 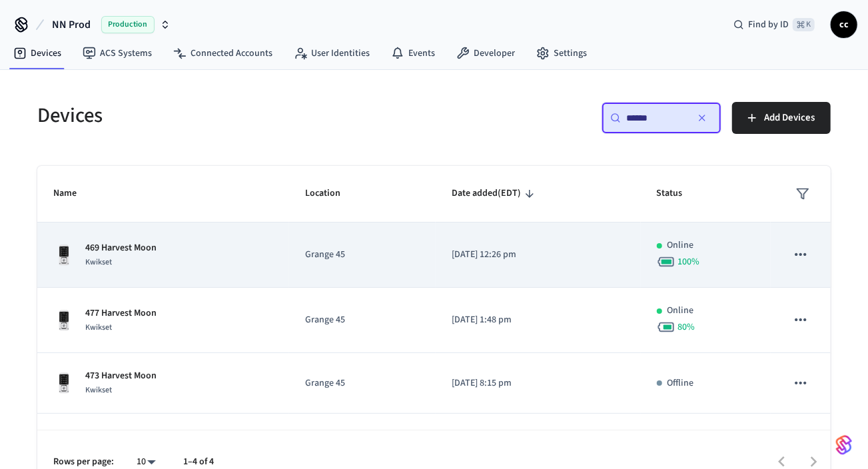 I want to click on img: SeamLogoGradient.69752ec5.svg, so click(x=844, y=445).